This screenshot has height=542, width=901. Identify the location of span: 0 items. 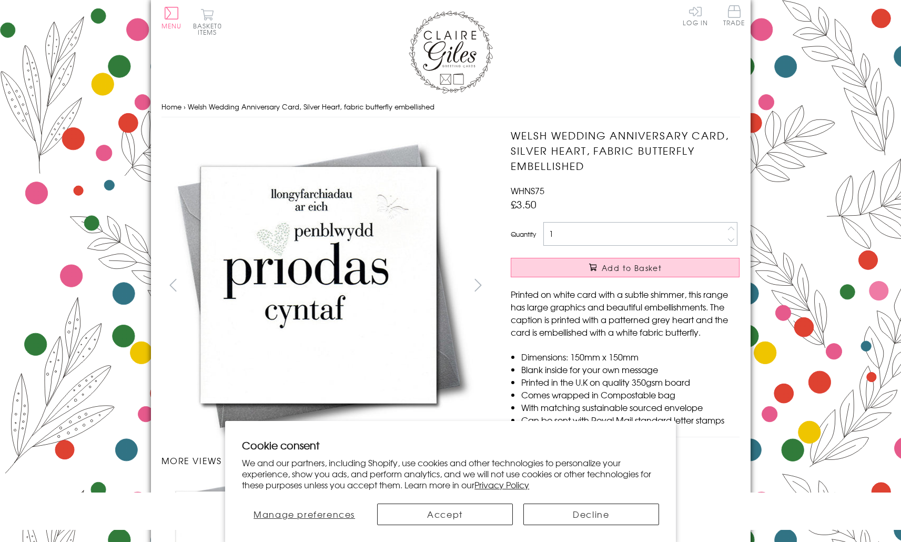
(210, 29).